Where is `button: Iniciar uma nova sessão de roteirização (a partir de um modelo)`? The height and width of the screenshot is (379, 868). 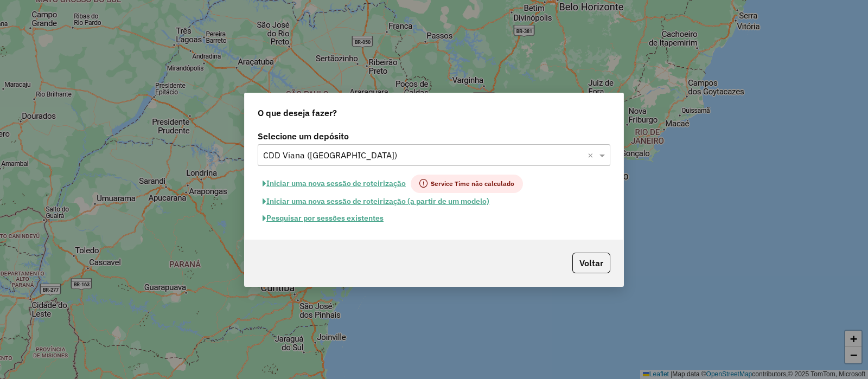
button: Iniciar uma nova sessão de roteirização (a partir de um modelo) is located at coordinates (376, 201).